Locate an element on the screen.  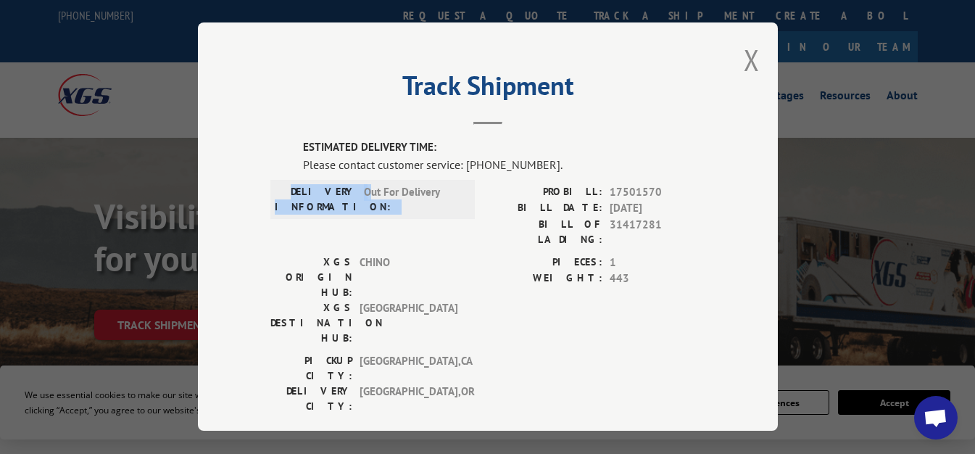
label: DELIVERY CITY: is located at coordinates (311, 399).